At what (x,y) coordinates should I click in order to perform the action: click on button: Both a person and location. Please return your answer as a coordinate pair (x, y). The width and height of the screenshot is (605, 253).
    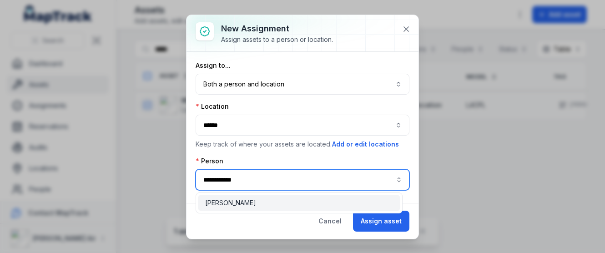
    Looking at the image, I should click on (302, 84).